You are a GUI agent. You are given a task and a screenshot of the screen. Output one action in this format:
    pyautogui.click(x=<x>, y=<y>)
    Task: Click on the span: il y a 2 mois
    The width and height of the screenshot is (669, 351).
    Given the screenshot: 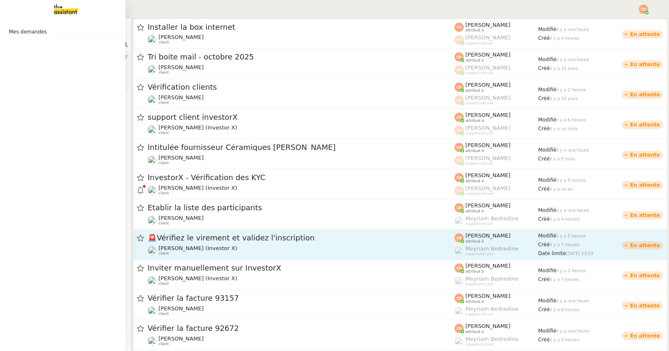 What is the action you would take?
    pyautogui.click(x=563, y=159)
    